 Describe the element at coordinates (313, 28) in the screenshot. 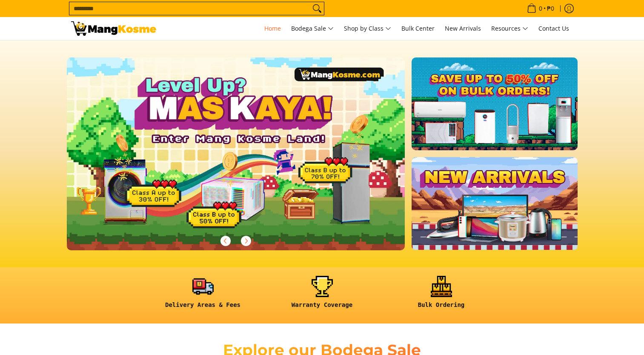

I see `a: Bodega Sale` at that location.